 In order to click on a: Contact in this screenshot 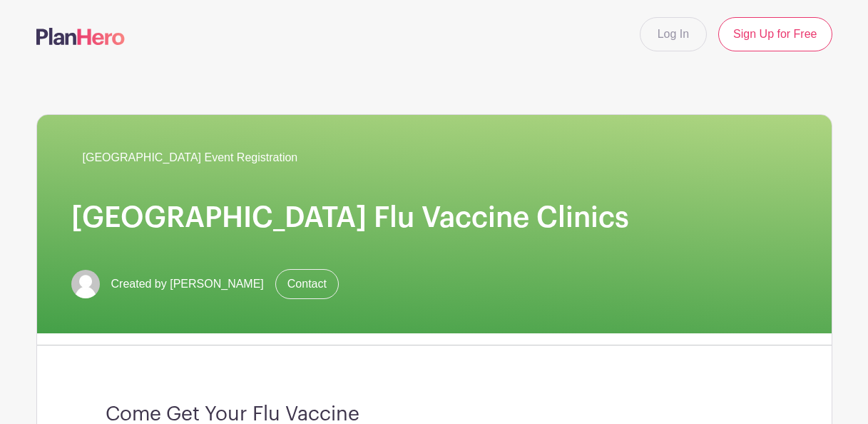, I will do `click(306, 284)`.